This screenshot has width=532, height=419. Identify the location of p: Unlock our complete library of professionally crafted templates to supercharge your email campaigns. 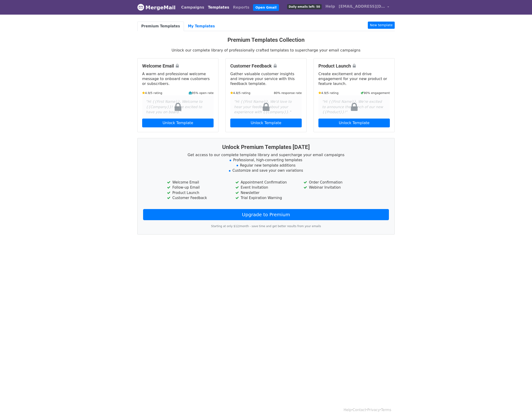
(266, 50).